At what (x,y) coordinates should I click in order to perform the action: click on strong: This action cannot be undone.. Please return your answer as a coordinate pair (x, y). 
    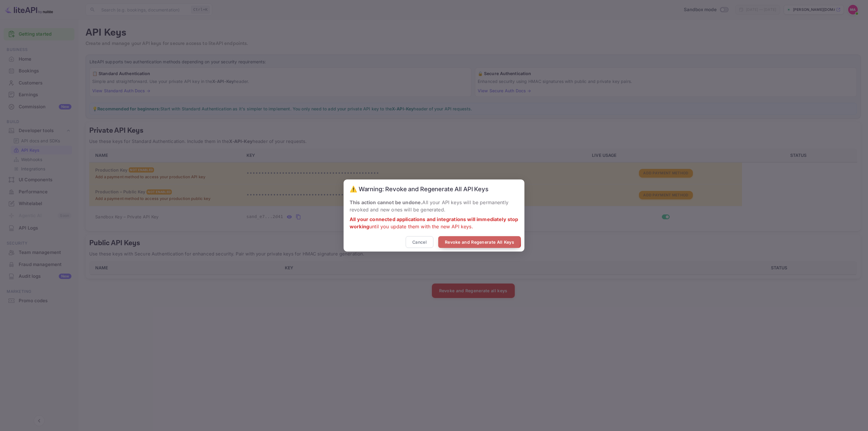
    Looking at the image, I should click on (386, 202).